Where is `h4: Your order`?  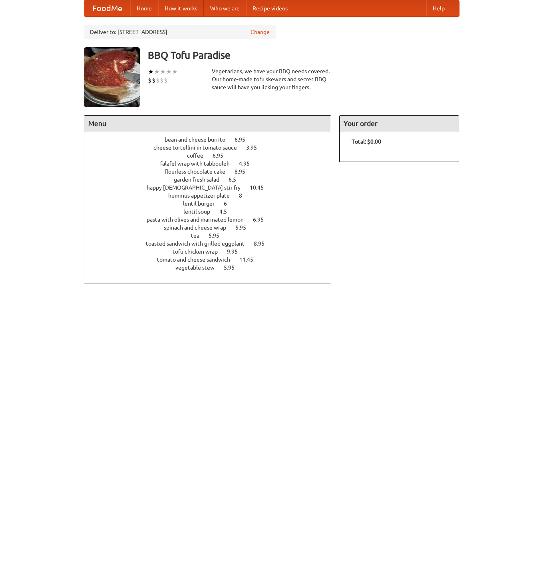 h4: Your order is located at coordinates (399, 124).